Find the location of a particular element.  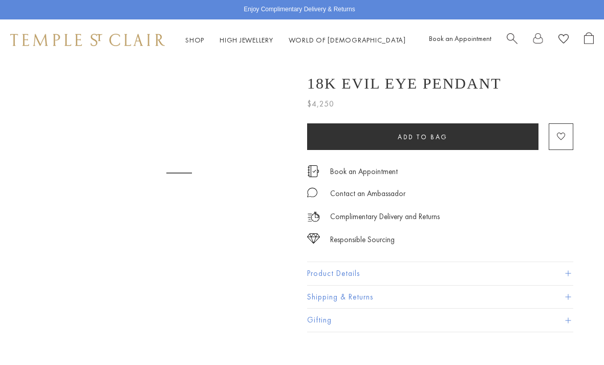

img: Temple St. Clair is located at coordinates (88, 40).